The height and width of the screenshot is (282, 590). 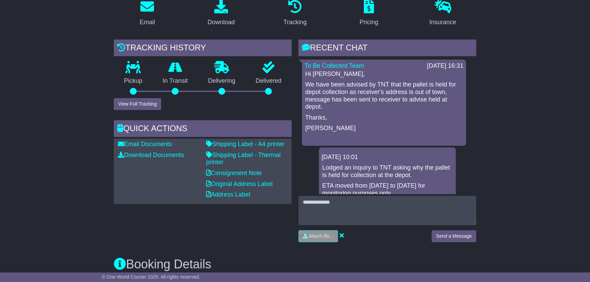 I want to click on p: We have been advised by TNT that the pallet is held for depot collection as receiver's address is..., so click(x=384, y=96).